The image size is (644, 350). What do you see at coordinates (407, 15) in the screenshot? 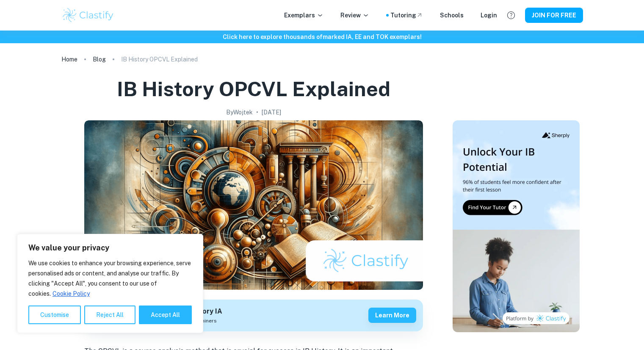
I see `a: Tutoring` at bounding box center [407, 15].